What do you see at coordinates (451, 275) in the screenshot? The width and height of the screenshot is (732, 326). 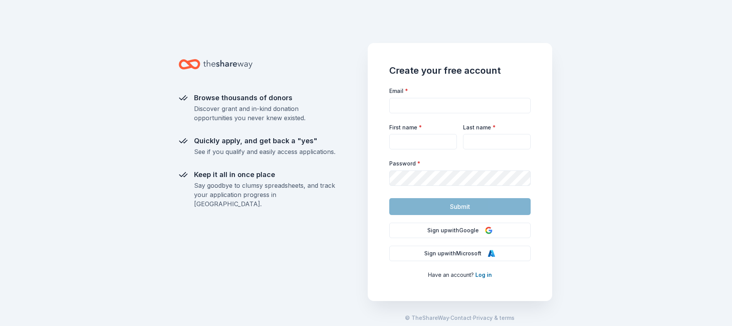 I see `span: Have an account?` at bounding box center [451, 275].